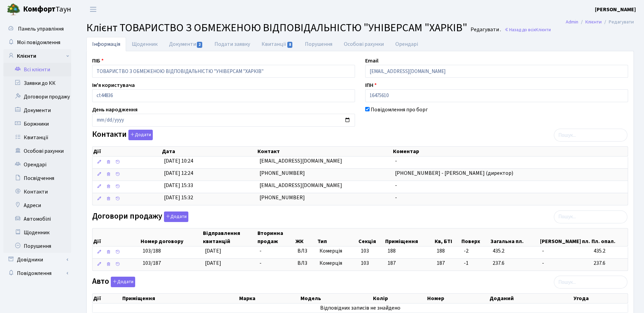  I want to click on a: Боржники, so click(37, 124).